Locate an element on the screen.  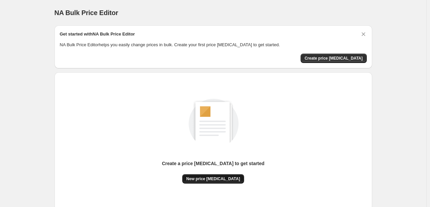
p: NA Bulk Price Editor helps you easily change prices in bulk. Create your first price [MEDICAL_DAT... is located at coordinates (213, 45).